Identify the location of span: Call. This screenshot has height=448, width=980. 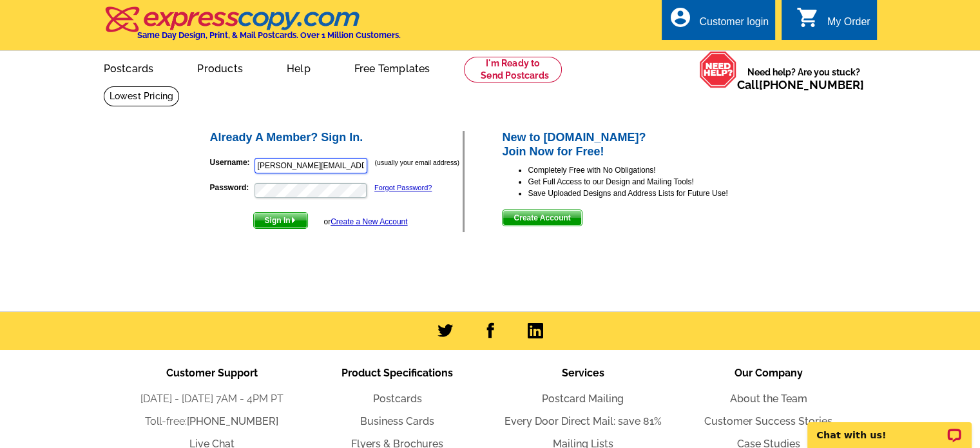
(800, 84).